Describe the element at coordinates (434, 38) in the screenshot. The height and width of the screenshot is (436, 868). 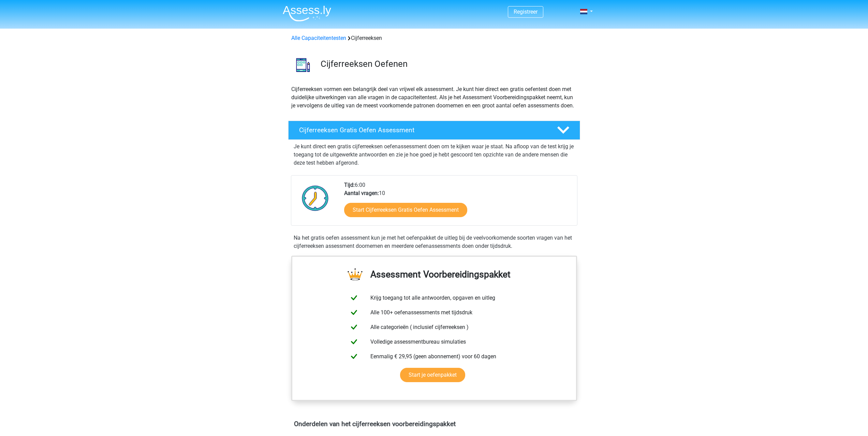
I see `div: Cijferreeksen` at that location.